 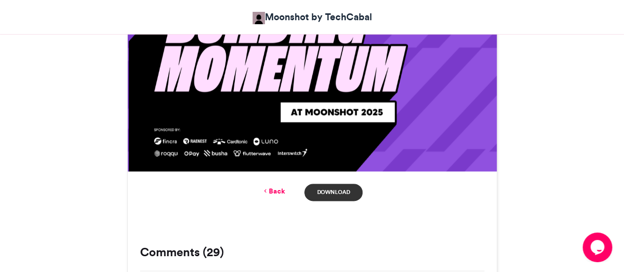 What do you see at coordinates (333, 192) in the screenshot?
I see `a: Download` at bounding box center [333, 192].